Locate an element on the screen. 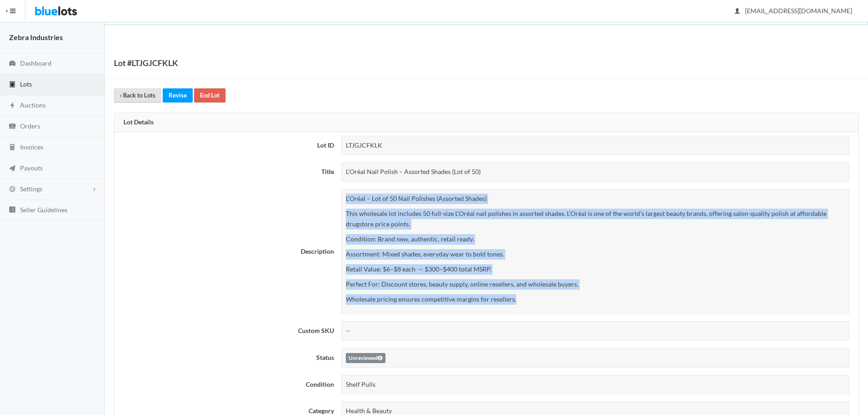 The image size is (868, 415). ion-icon: clipboard is located at coordinates (12, 85).